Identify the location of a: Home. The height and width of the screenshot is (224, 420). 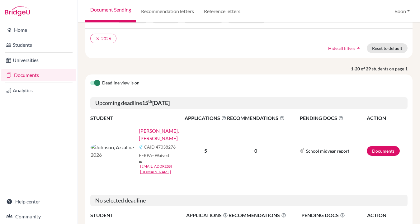
(39, 30).